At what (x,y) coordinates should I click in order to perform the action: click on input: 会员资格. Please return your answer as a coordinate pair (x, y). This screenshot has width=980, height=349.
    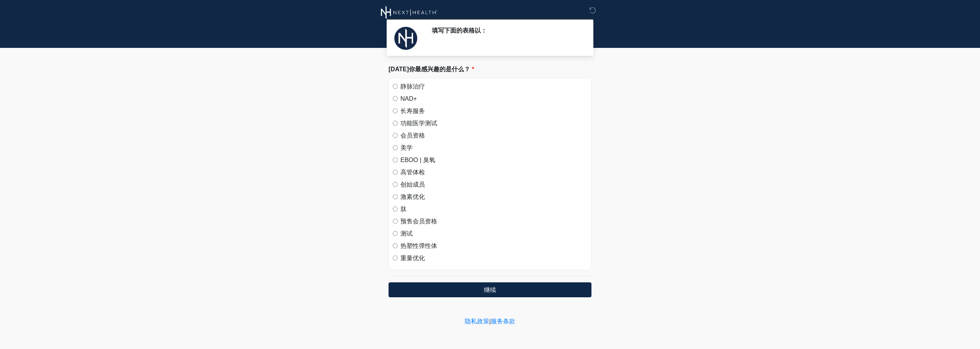
    Looking at the image, I should click on (395, 135).